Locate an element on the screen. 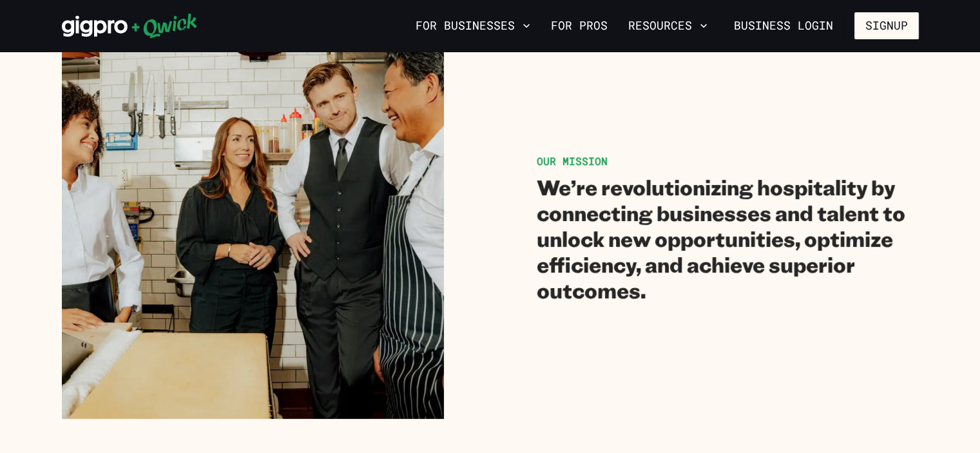 Image resolution: width=980 pixels, height=453 pixels. button: Resources is located at coordinates (667, 26).